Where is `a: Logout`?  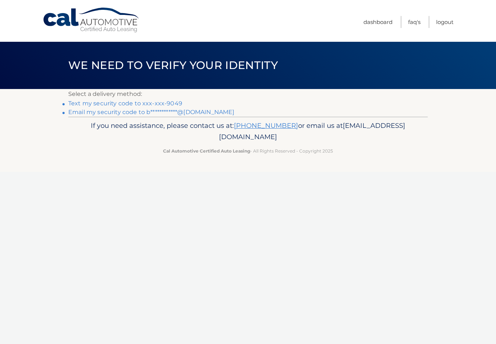 a: Logout is located at coordinates (444, 22).